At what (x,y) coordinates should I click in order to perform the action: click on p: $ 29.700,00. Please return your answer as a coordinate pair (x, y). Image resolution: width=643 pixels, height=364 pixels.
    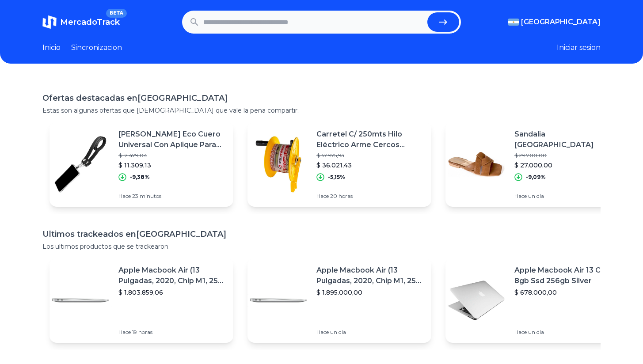
    Looking at the image, I should click on (568, 156).